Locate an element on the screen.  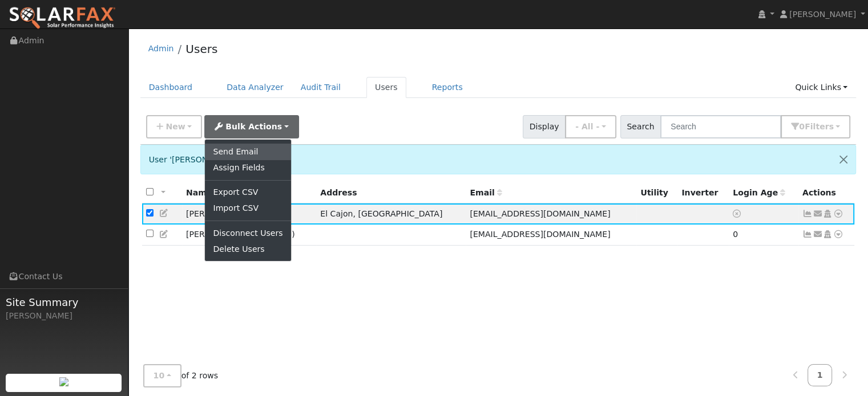
a: danv@mcmusinc.com is located at coordinates (817, 214).